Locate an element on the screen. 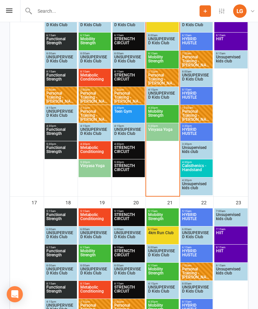 The width and height of the screenshot is (258, 309). div: 20 is located at coordinates (139, 202).